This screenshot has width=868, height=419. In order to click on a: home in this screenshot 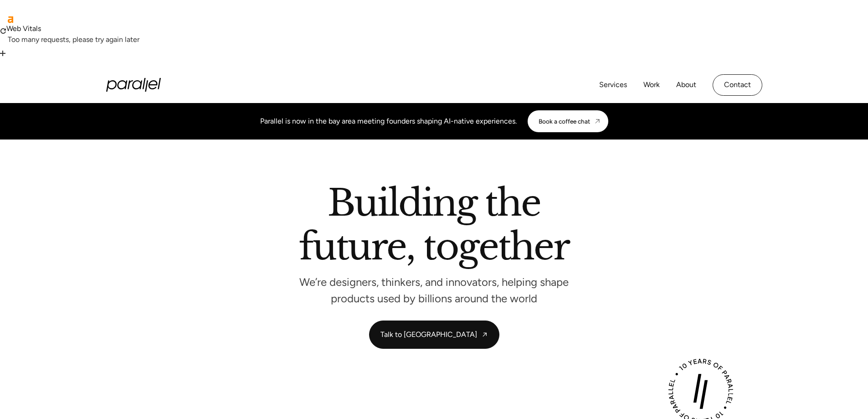, I will do `click(133, 85)`.